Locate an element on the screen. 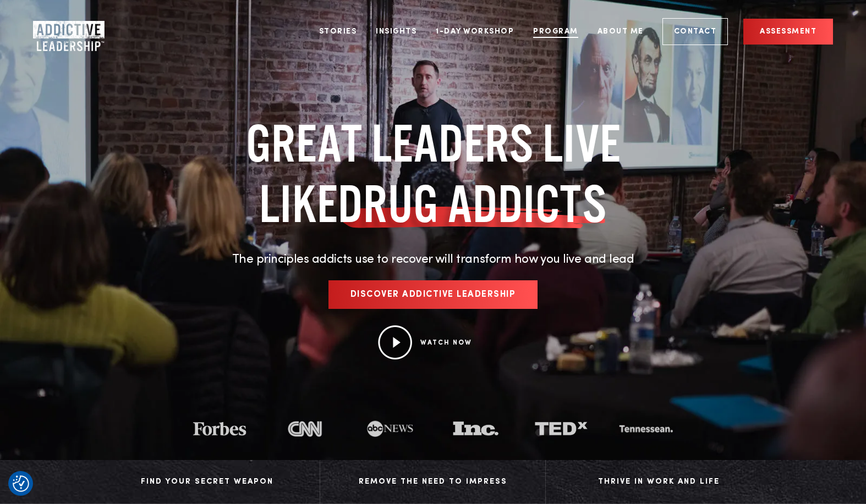 This screenshot has width=866, height=504. a: About Me is located at coordinates (620, 31).